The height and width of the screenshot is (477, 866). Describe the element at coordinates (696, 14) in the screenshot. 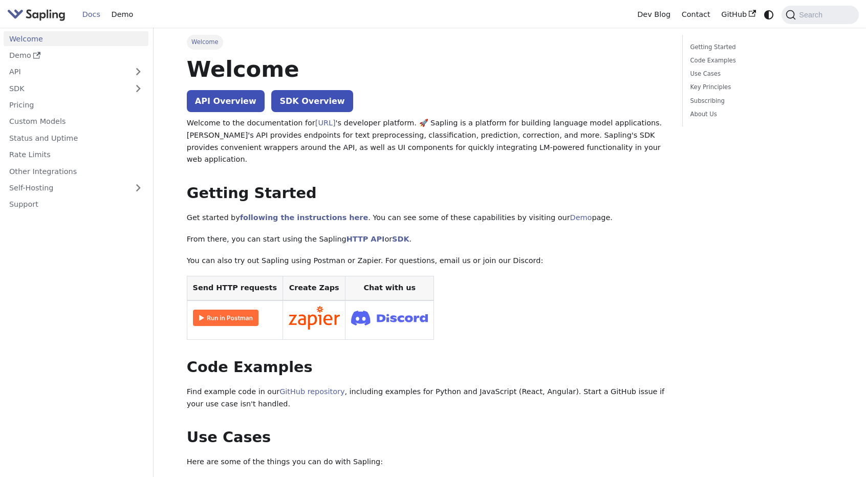

I see `a: Contact` at that location.